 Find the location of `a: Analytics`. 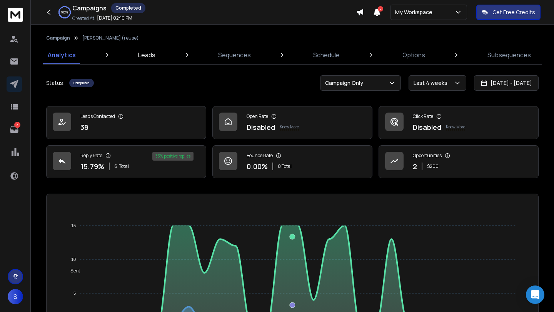

a: Analytics is located at coordinates (62, 55).